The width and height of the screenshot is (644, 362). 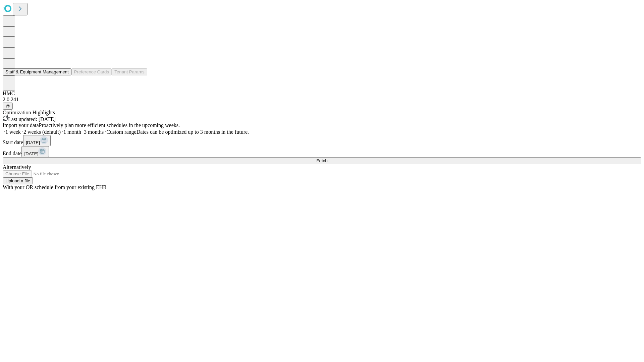 What do you see at coordinates (13, 132) in the screenshot?
I see `span: 1 week` at bounding box center [13, 132].